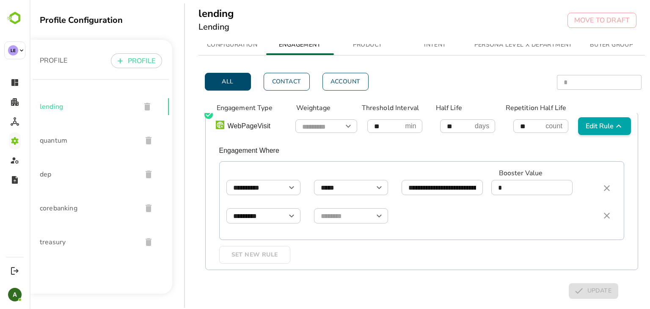  What do you see at coordinates (524, 126) in the screenshot?
I see `p: count` at bounding box center [524, 126].